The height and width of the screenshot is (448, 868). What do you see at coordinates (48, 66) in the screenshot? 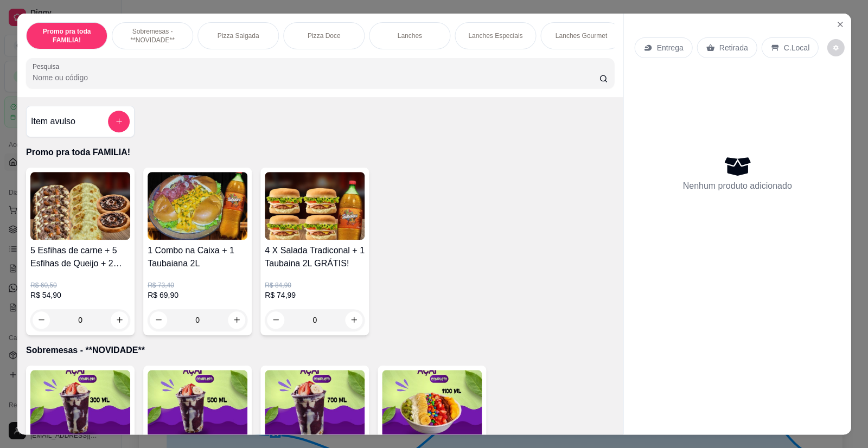
I see `label: Pesquisa` at bounding box center [48, 66].